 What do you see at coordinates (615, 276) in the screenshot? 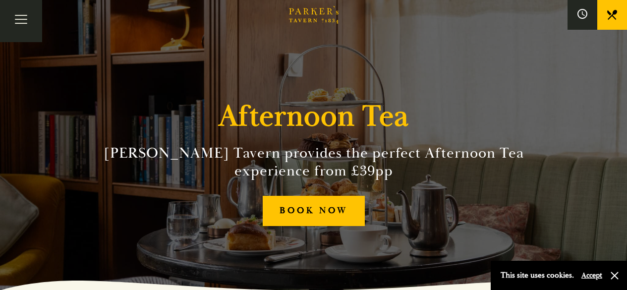
I see `button: Close and accept` at bounding box center [615, 276].